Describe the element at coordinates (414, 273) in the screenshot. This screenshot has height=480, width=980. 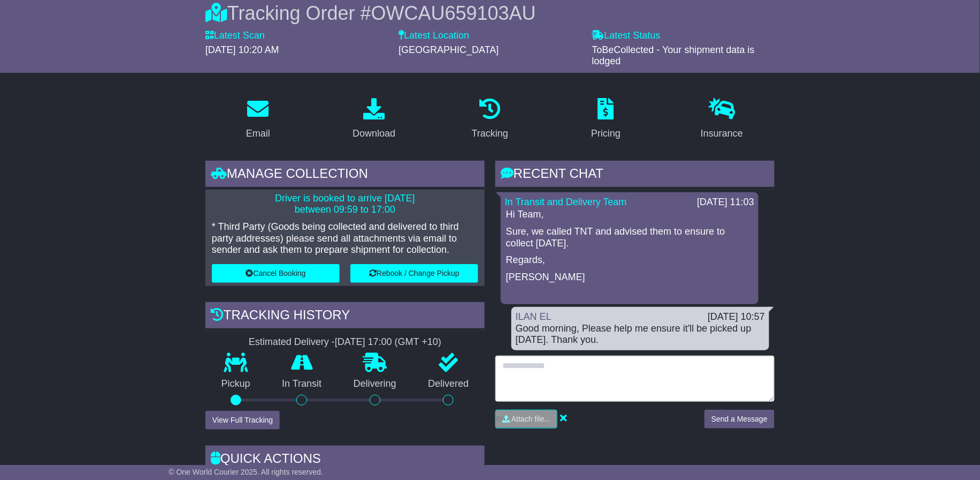
I see `button: Rebook / Change Pickup` at that location.